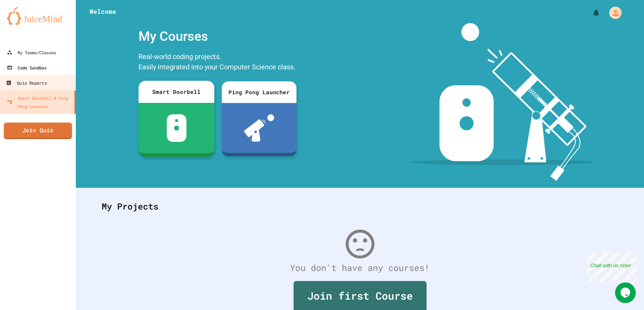 The width and height of the screenshot is (644, 310). What do you see at coordinates (26, 83) in the screenshot?
I see `div: Quiz Reports` at bounding box center [26, 83].